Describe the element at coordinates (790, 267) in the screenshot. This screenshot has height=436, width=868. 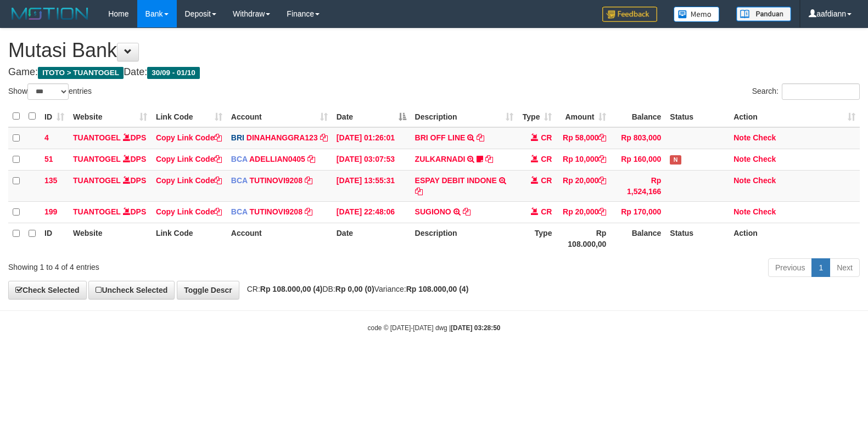
I see `a: Previous` at that location.